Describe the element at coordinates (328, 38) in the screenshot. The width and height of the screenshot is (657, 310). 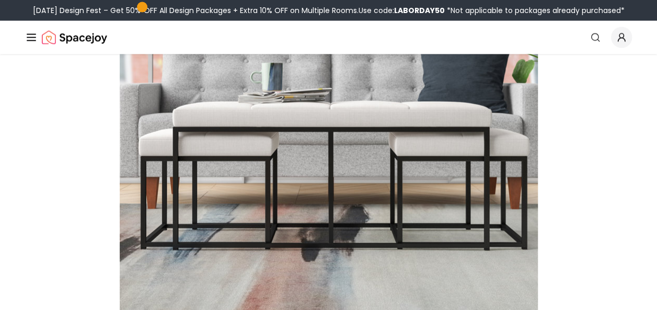
I see `nav: Global` at that location.